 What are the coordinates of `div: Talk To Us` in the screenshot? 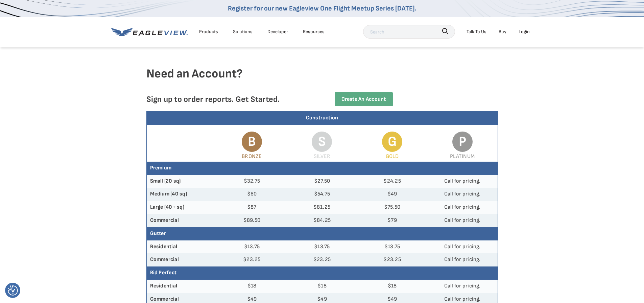 It's located at (477, 32).